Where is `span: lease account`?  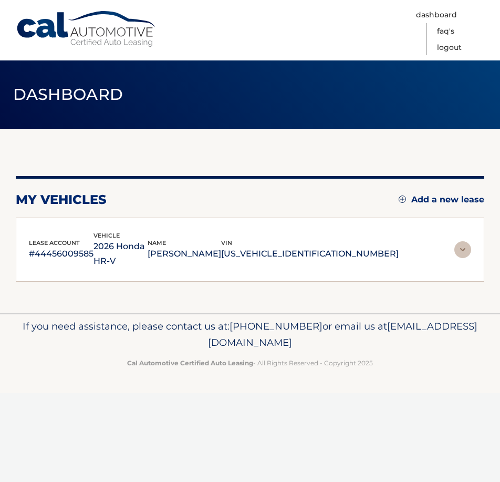
span: lease account is located at coordinates (54, 243).